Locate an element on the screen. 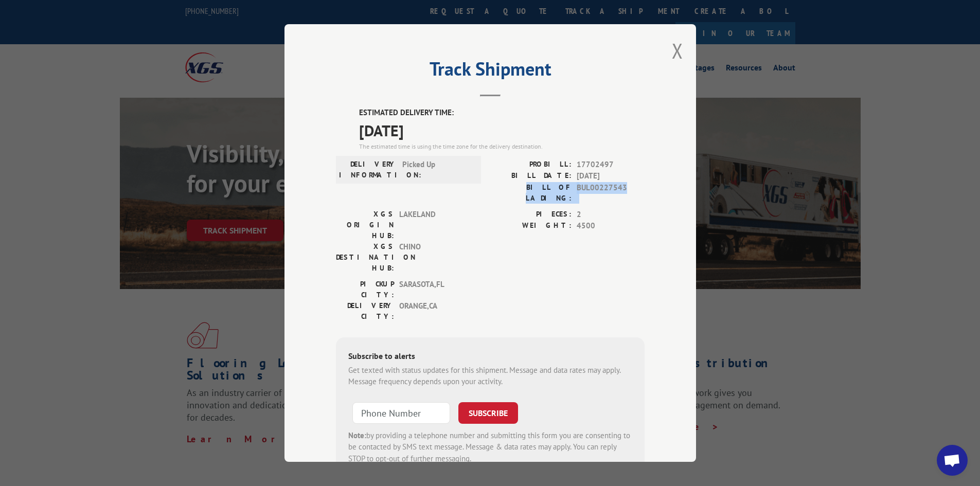  span: Picked Up is located at coordinates (437, 170).